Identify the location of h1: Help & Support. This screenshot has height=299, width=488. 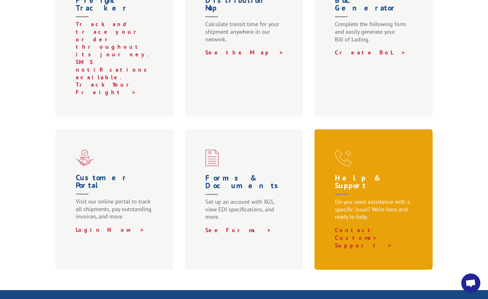
(375, 186).